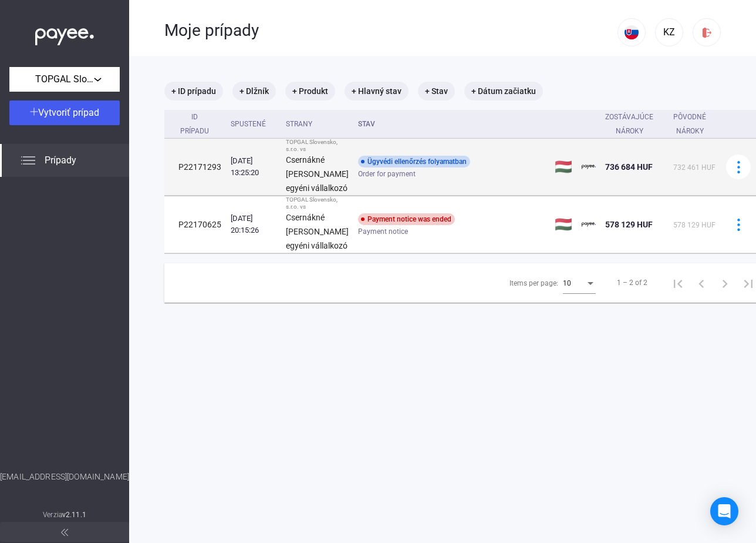  What do you see at coordinates (195, 167) in the screenshot?
I see `td: P22171293` at bounding box center [195, 167].